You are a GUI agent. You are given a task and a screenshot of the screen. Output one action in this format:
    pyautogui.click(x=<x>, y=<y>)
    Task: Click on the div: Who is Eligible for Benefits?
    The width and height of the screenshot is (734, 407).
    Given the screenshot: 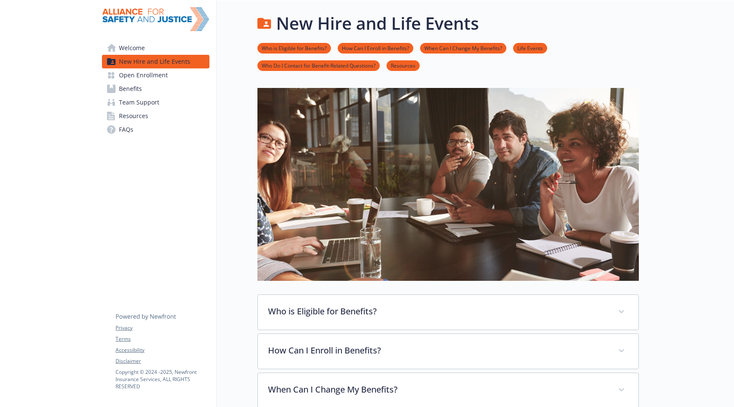 What is the action you would take?
    pyautogui.click(x=448, y=312)
    